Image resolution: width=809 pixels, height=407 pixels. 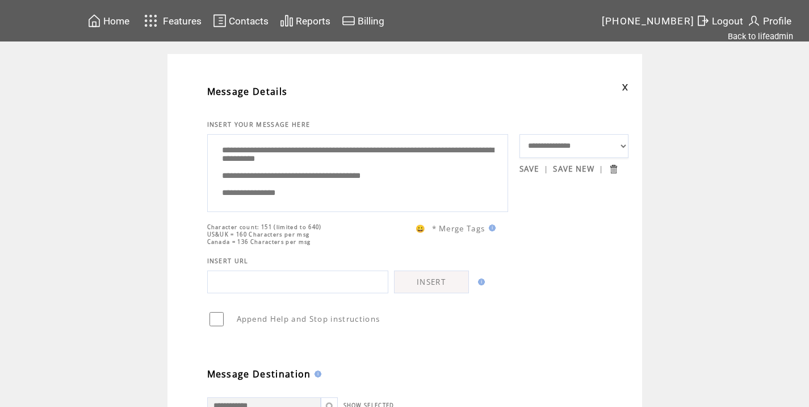 I want to click on span: Profile, so click(x=777, y=21).